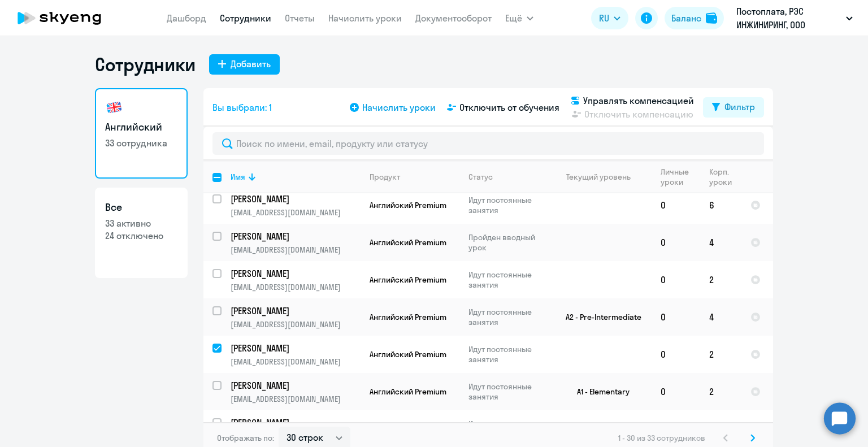 This screenshot has height=447, width=868. Describe the element at coordinates (299, 18) in the screenshot. I see `a: Отчеты` at that location.